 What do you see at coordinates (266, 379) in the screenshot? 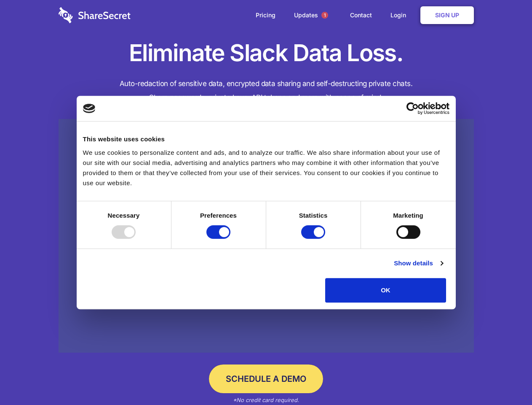
I see `a: Schedule a Demo` at bounding box center [266, 379].